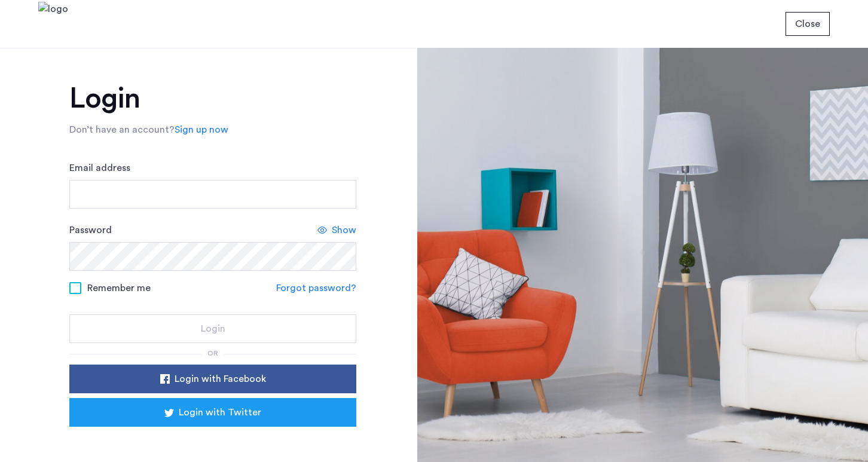  Describe the element at coordinates (122, 130) in the screenshot. I see `span: Don’t have an account?` at that location.